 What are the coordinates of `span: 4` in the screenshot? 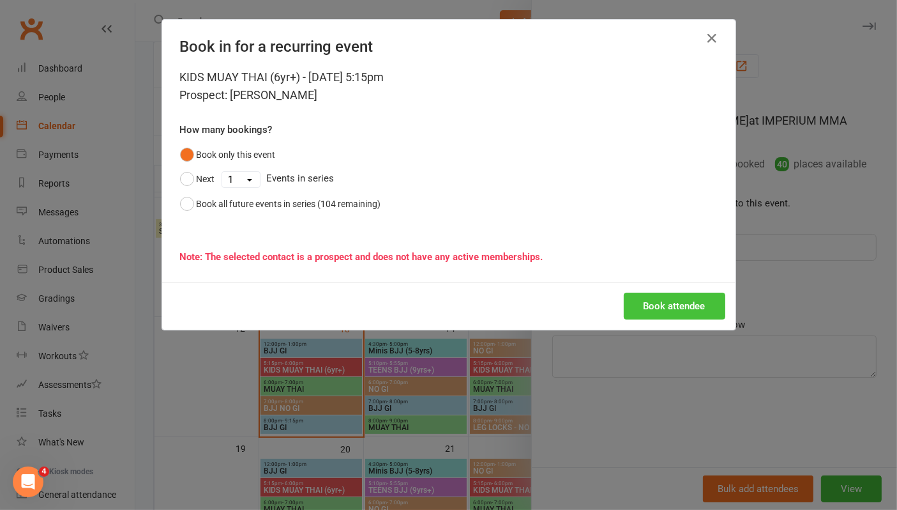 It's located at (44, 471).